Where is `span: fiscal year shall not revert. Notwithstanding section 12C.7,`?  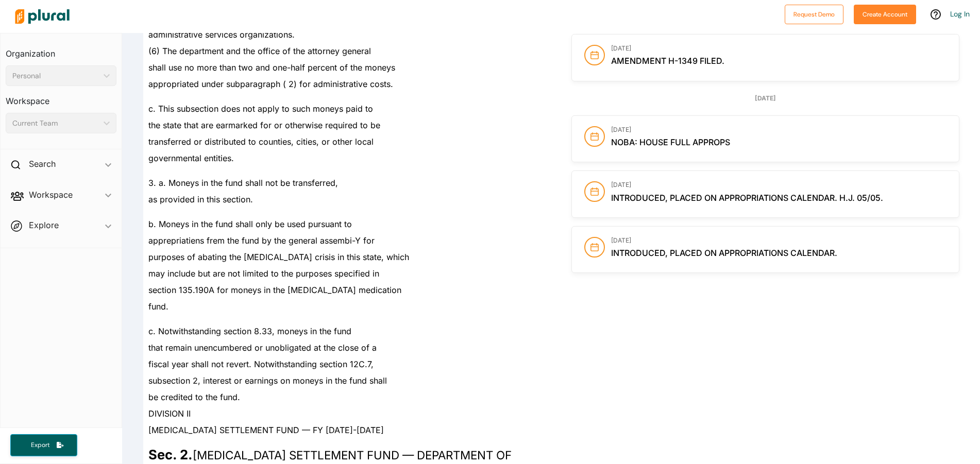 span: fiscal year shall not revert. Notwithstanding section 12C.7, is located at coordinates (261, 364).